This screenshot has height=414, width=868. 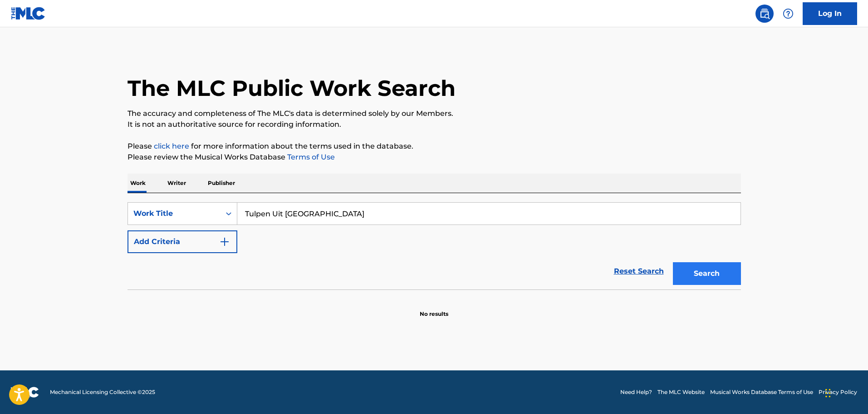 I want to click on span: Mechanical Licensing Collective © 2025, so click(x=102, y=392).